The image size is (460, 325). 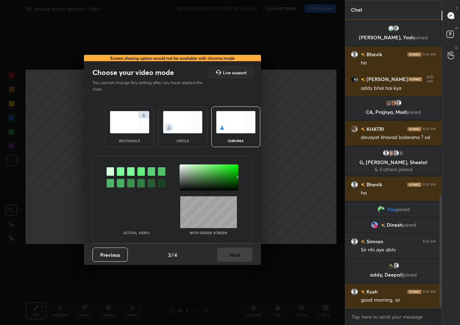 I want to click on div: good morning sir, so click(x=398, y=301).